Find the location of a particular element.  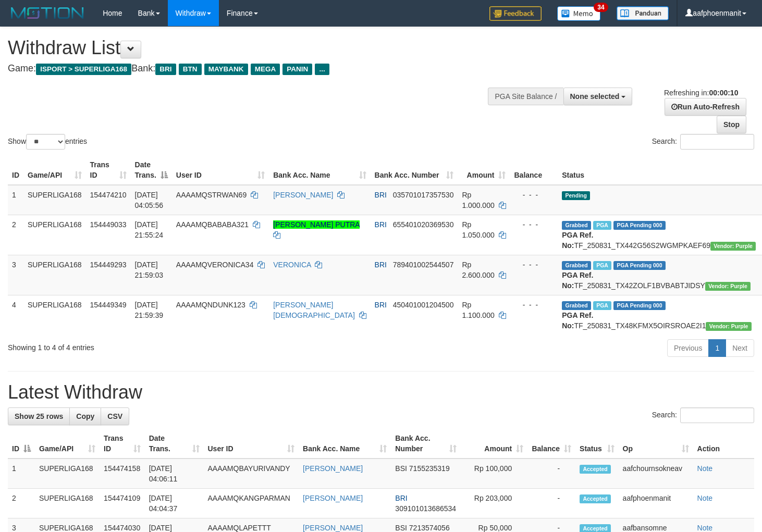

th: Amount: activate to sort column ascending is located at coordinates (494, 444).